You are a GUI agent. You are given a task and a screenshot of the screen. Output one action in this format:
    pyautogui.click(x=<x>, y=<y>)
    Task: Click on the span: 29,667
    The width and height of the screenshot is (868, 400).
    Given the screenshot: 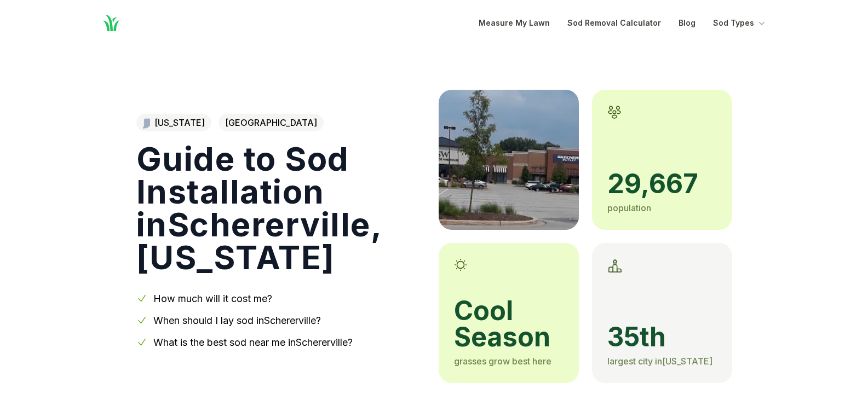 What is the action you would take?
    pyautogui.click(x=662, y=184)
    